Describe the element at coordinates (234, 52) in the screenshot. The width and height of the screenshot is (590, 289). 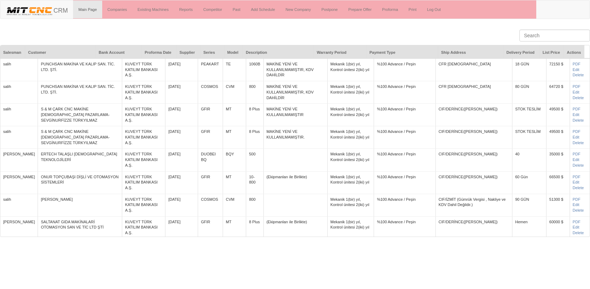
I see `div: Model` at that location.